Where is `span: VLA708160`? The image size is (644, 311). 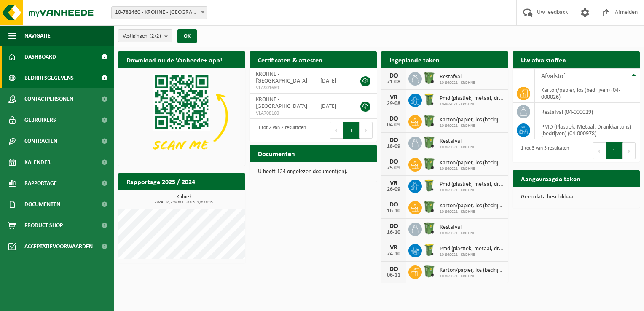 span: VLA708160 is located at coordinates (281, 114).